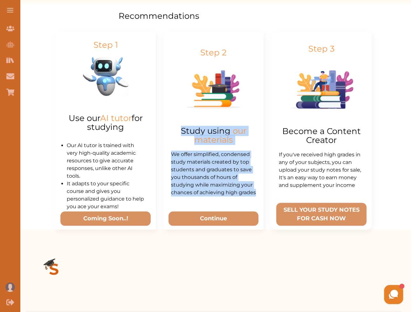 The width and height of the screenshot is (411, 312). Describe the element at coordinates (321, 49) in the screenshot. I see `p: Step 3` at that location.